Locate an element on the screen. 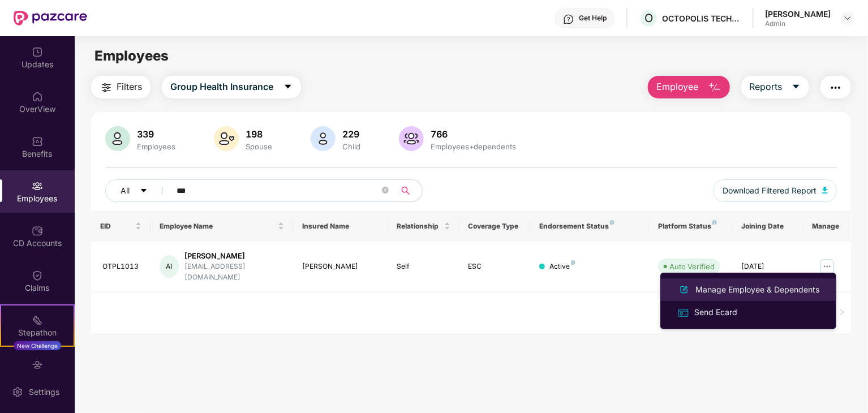 The height and width of the screenshot is (413, 868). th: Employee Name is located at coordinates (222, 227).